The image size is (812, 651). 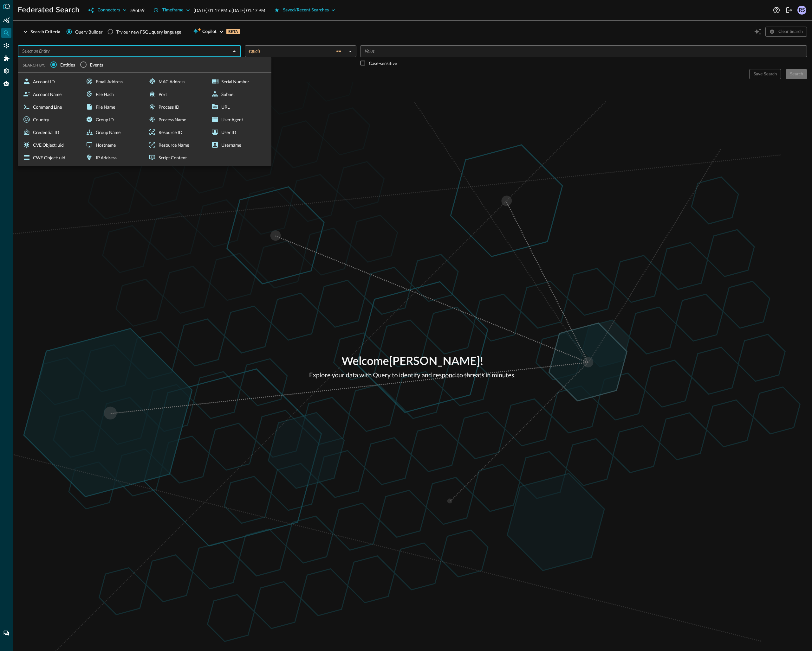 What do you see at coordinates (50, 145) in the screenshot?
I see `div: CVE Object: uid` at bounding box center [50, 145].